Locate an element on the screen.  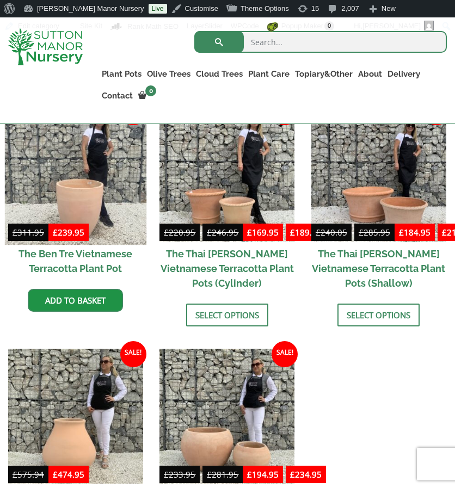
img: The Thai Binh Vietnamese Terracotta Plant Pots (Shallow) is located at coordinates (379, 174).